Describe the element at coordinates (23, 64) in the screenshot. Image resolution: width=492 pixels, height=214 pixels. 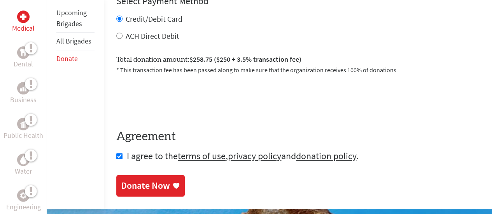
I see `p: Dental` at that location.